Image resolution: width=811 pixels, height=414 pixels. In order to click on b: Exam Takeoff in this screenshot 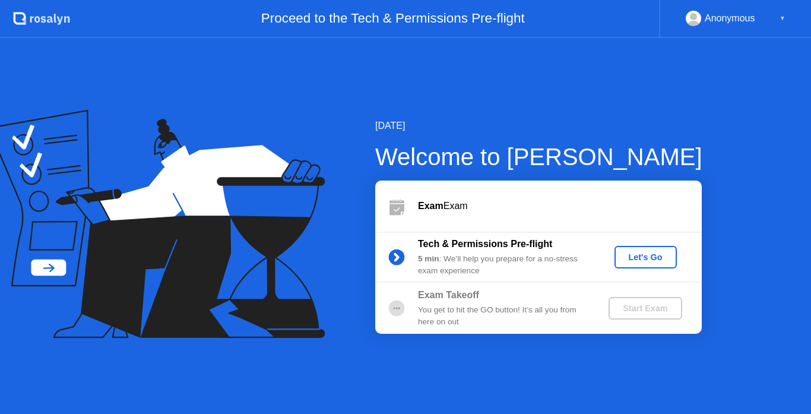, I will do `click(449, 295)`.